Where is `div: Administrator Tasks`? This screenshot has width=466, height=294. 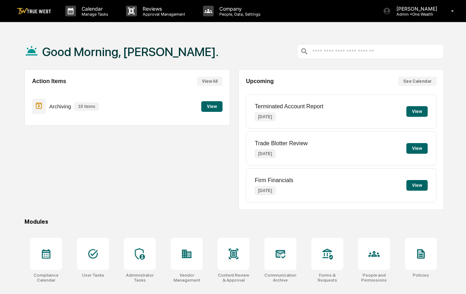
div: Administrator Tasks is located at coordinates (140, 277).